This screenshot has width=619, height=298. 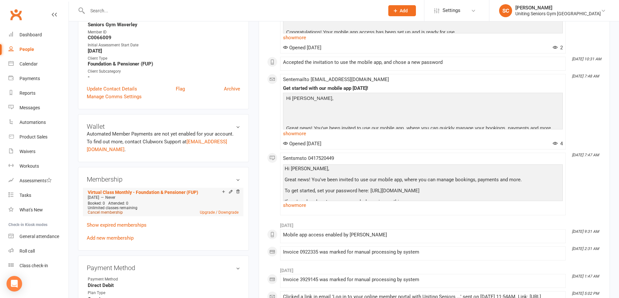 What do you see at coordinates (164, 25) in the screenshot?
I see `strong: Seniors Gym Waverley` at bounding box center [164, 25].